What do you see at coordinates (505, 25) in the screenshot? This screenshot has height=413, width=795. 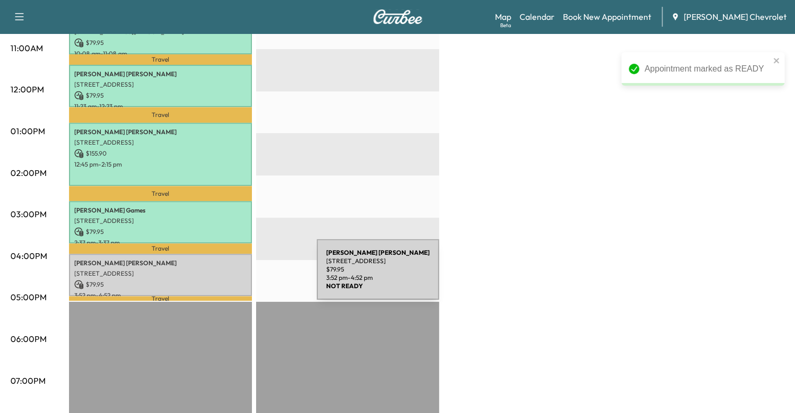 I see `div: Beta` at bounding box center [505, 25].